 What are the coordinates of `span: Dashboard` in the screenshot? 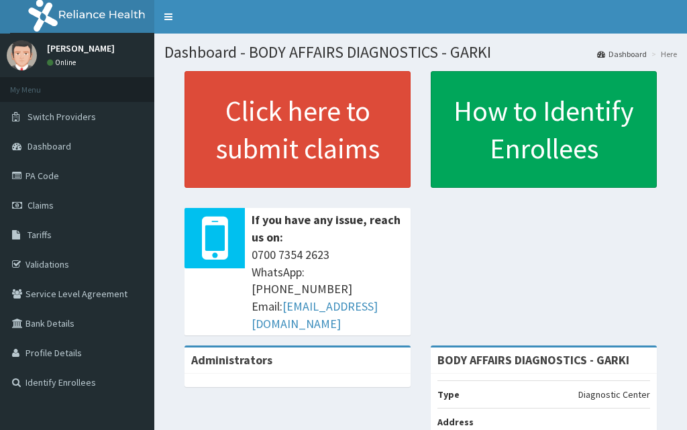 It's located at (49, 146).